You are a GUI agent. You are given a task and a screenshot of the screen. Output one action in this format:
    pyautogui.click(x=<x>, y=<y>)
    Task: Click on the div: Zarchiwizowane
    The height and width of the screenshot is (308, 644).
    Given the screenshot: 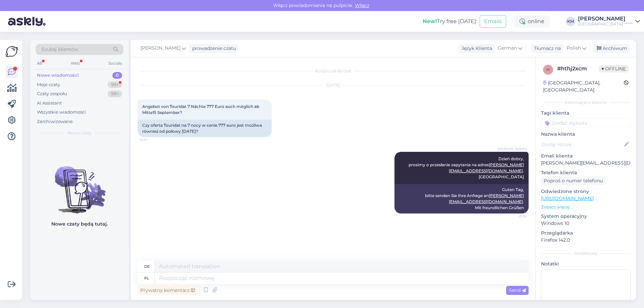 What is the action you would take?
    pyautogui.click(x=55, y=122)
    